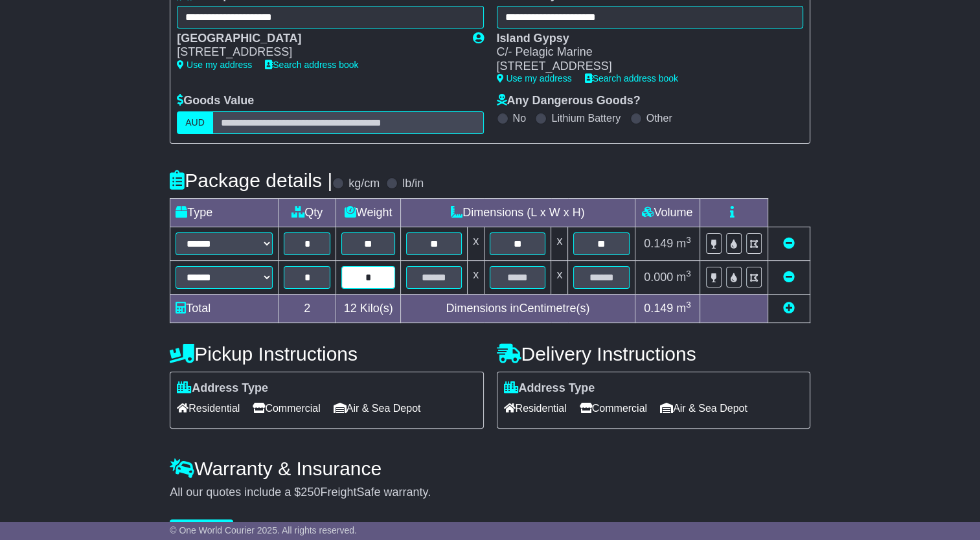  Describe the element at coordinates (350, 308) in the screenshot. I see `span: 12` at that location.